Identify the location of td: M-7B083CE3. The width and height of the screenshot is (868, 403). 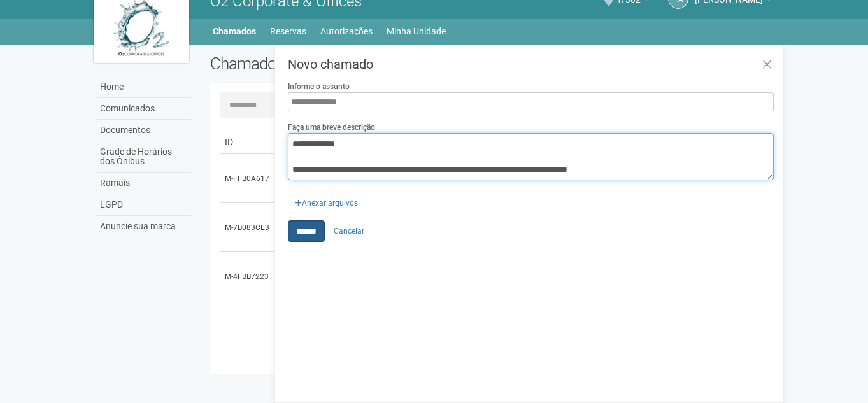
(248, 227).